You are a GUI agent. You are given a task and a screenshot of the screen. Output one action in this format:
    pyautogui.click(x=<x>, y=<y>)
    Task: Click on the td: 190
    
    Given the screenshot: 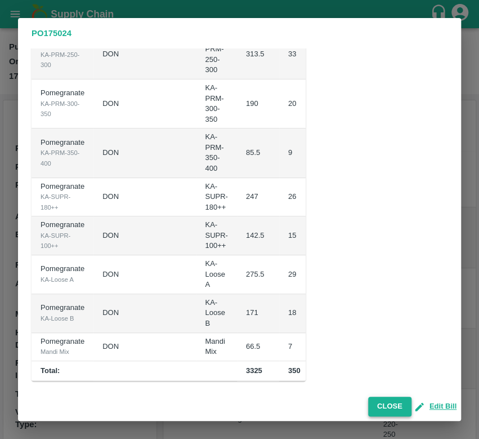 What is the action you would take?
    pyautogui.click(x=258, y=104)
    